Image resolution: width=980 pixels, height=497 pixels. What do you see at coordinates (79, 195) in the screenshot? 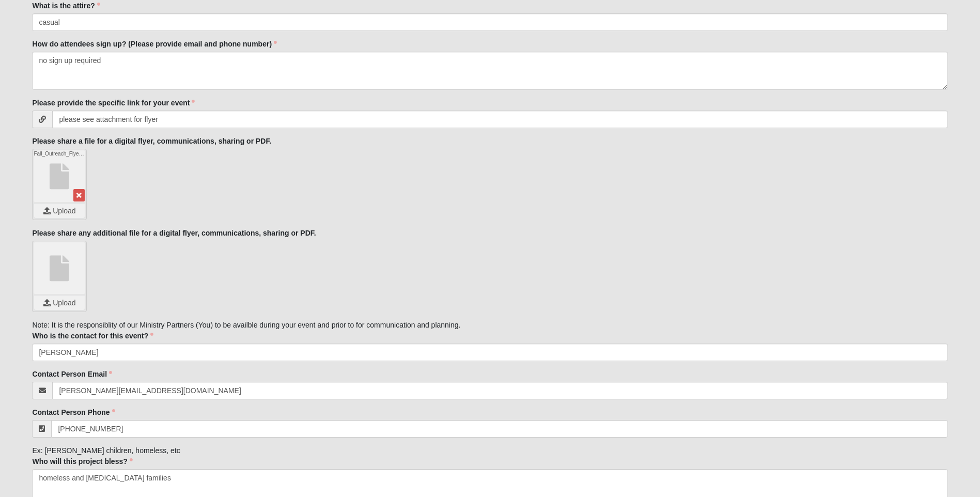
I see `a: Remove File` at bounding box center [79, 195].